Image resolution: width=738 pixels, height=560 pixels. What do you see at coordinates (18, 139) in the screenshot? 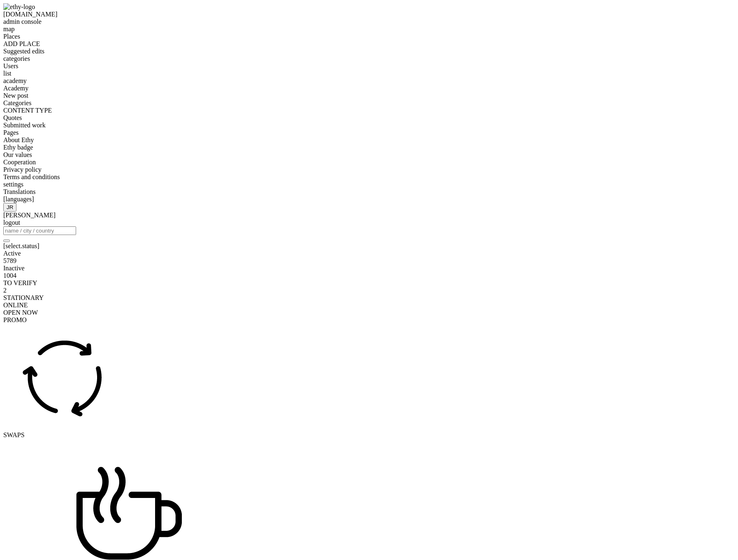
I see `span: About Ethy` at bounding box center [18, 139].